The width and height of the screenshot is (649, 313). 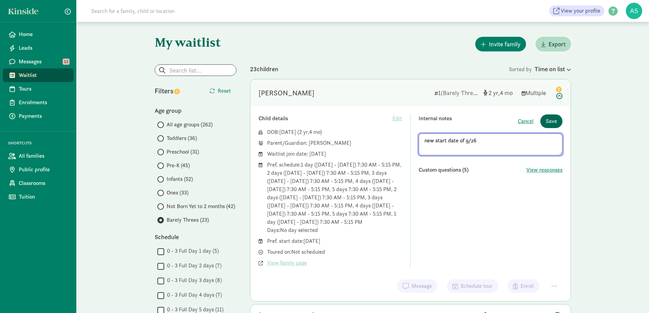 I want to click on button: Cancel, so click(x=525, y=121).